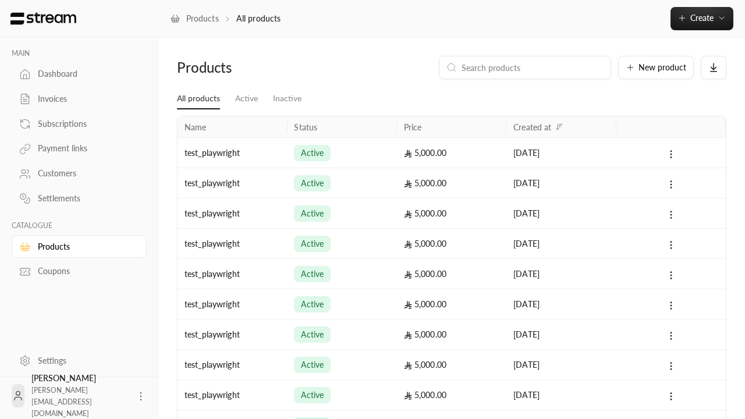 This screenshot has height=419, width=745. Describe the element at coordinates (85, 99) in the screenshot. I see `div: Invoices` at that location.